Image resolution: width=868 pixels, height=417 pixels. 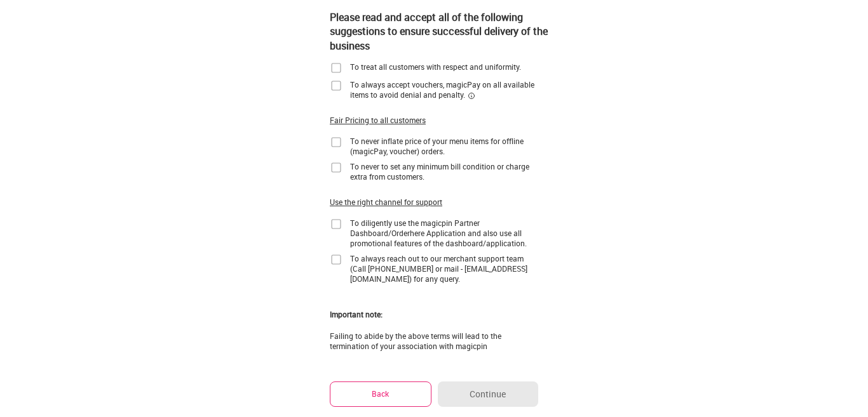 I want to click on div: To always accept vouchers, magicPay on all available items to avoid denial and penalty., so click(x=444, y=90).